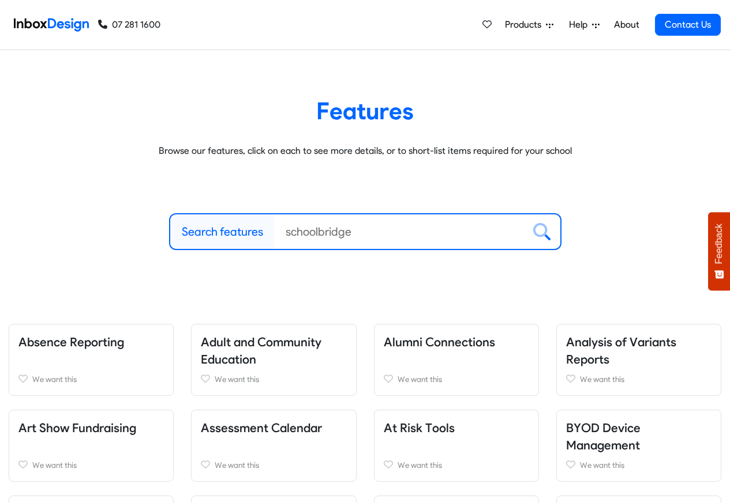 The image size is (730, 503). What do you see at coordinates (261, 428) in the screenshot?
I see `a: Assessment Calendar` at bounding box center [261, 428].